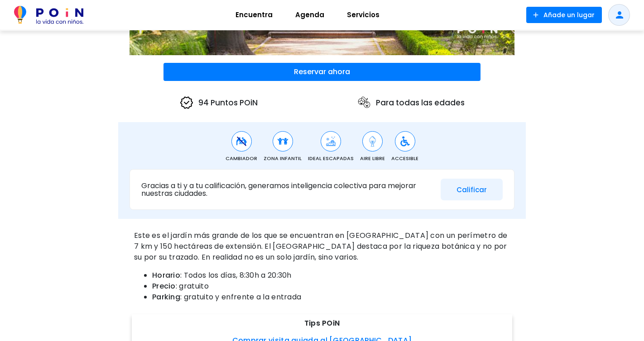 The height and width of the screenshot is (341, 644). I want to click on img: Zona Infantil, so click(283, 141).